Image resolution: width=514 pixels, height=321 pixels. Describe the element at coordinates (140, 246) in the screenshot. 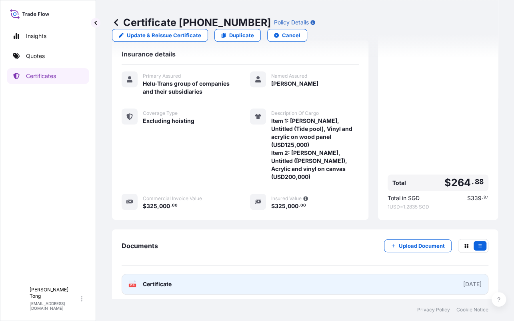

I see `span: Documents` at that location.